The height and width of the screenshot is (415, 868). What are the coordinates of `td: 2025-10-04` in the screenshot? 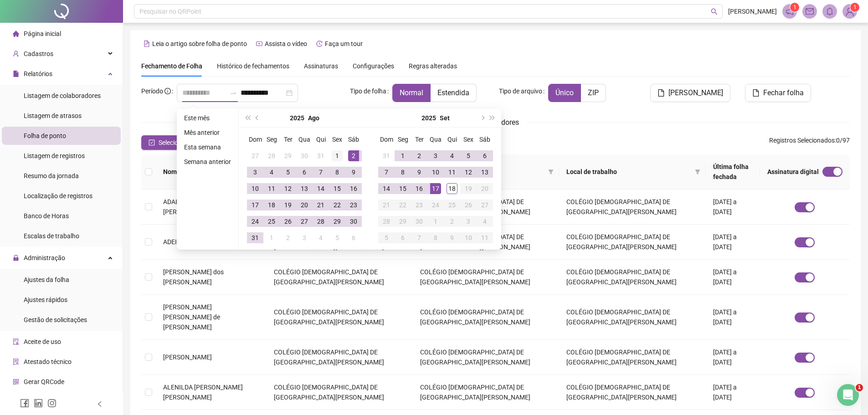 It's located at (485, 222).